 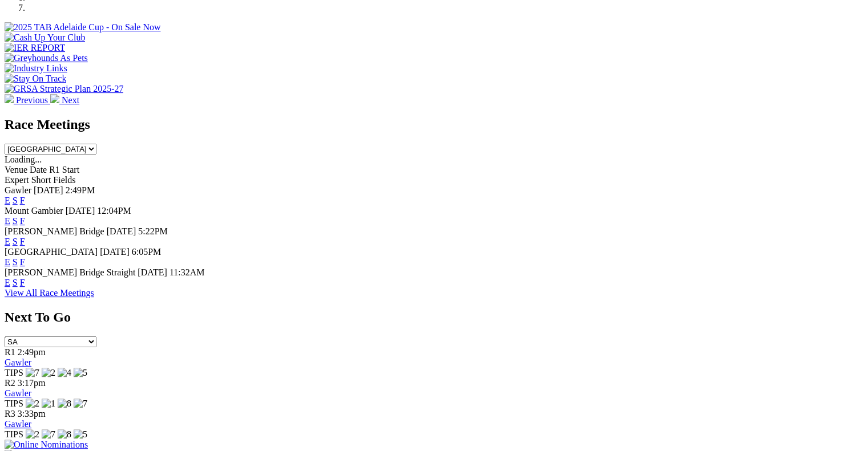 What do you see at coordinates (16, 170) in the screenshot?
I see `span: Venue` at bounding box center [16, 170].